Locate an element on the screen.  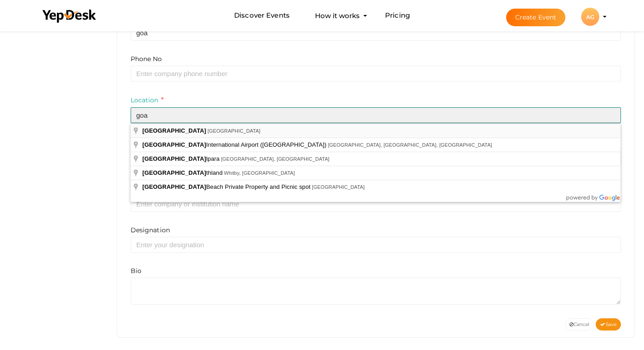
input: Your last name is located at coordinates (376, 33).